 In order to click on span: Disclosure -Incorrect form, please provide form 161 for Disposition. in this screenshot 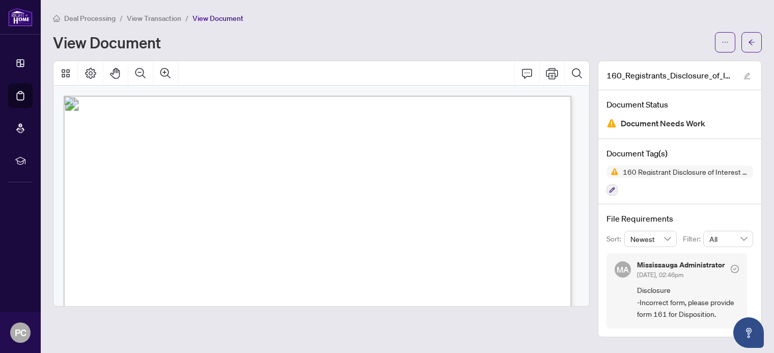, I will do `click(688, 302)`.